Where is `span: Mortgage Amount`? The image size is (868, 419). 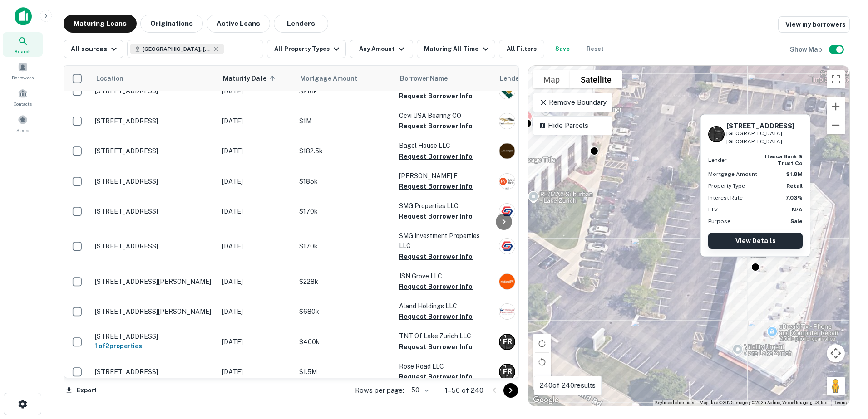 span: Mortgage Amount is located at coordinates (334, 79).